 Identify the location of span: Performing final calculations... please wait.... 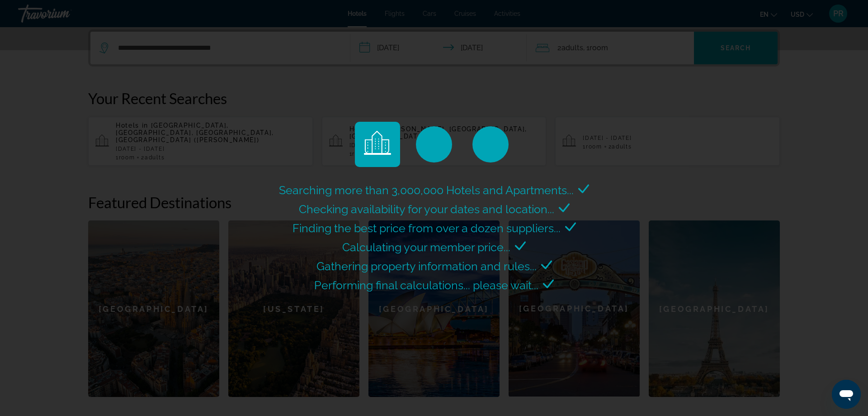
(426, 285).